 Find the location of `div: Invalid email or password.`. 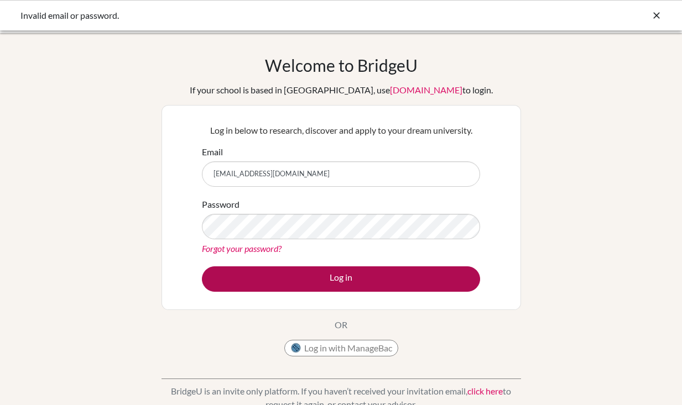

div: Invalid email or password. is located at coordinates (258, 15).